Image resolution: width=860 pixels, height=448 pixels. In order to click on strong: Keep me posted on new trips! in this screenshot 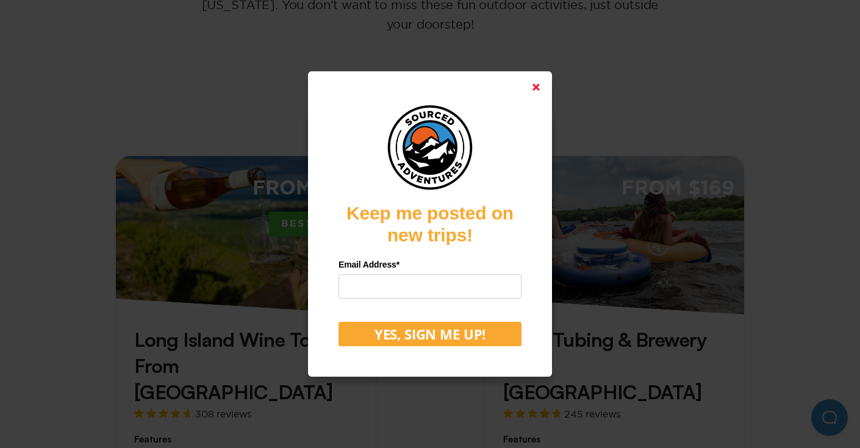, I will do `click(430, 224)`.